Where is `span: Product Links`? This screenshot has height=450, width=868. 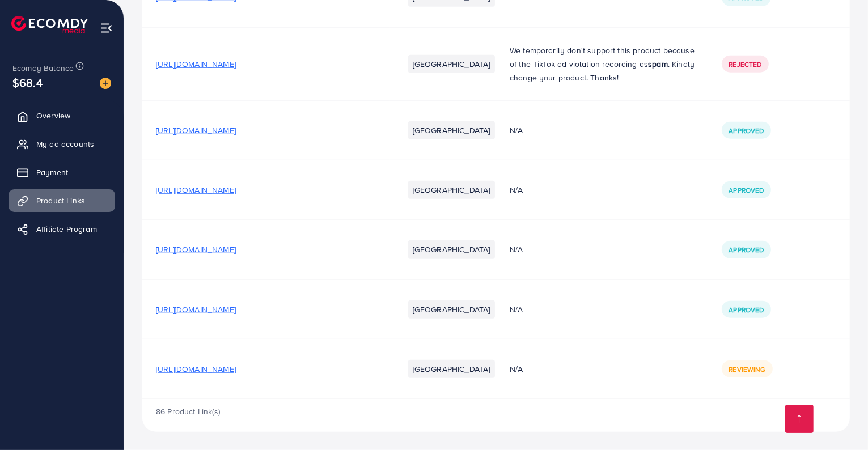 span: Product Links is located at coordinates (60, 201).